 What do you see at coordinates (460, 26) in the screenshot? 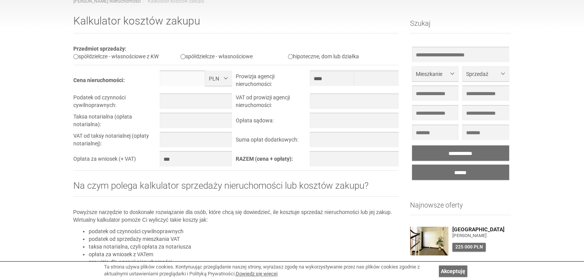
I see `h3: Szukaj` at bounding box center [460, 26].